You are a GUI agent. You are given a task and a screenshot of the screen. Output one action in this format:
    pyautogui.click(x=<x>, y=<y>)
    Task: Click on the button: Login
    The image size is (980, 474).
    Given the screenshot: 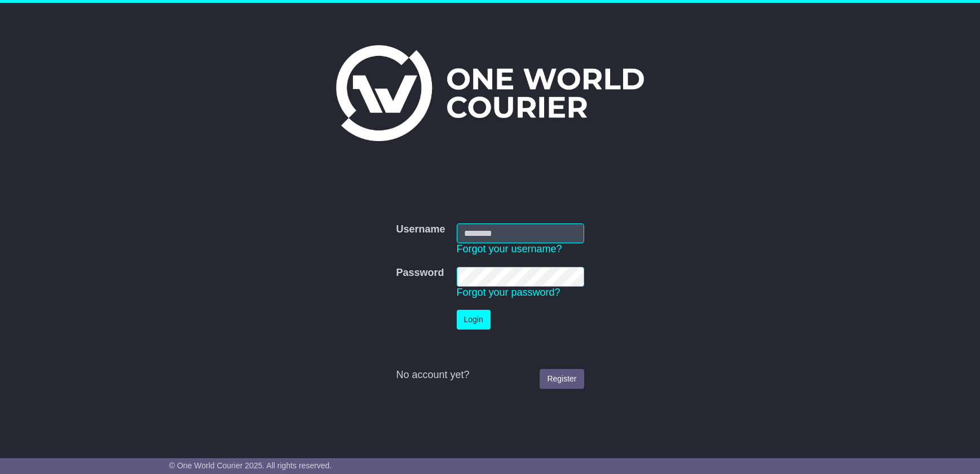 What is the action you would take?
    pyautogui.click(x=474, y=319)
    